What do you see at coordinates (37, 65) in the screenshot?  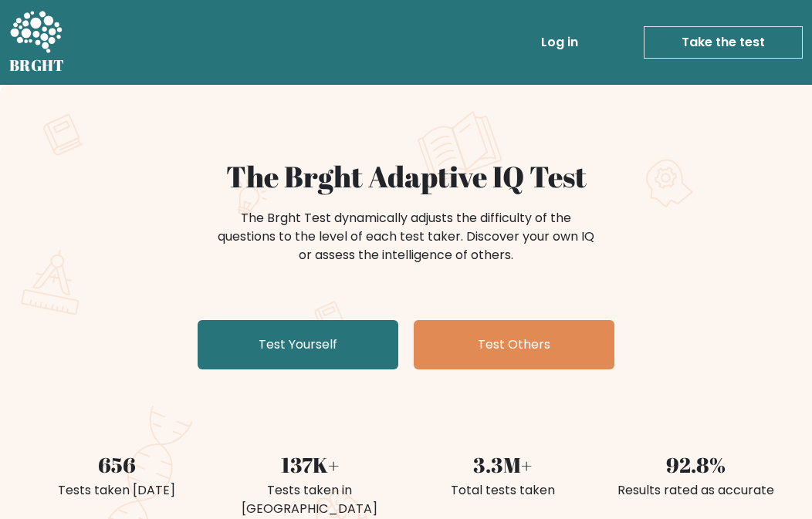 I see `h5: BRGHT` at bounding box center [37, 65].